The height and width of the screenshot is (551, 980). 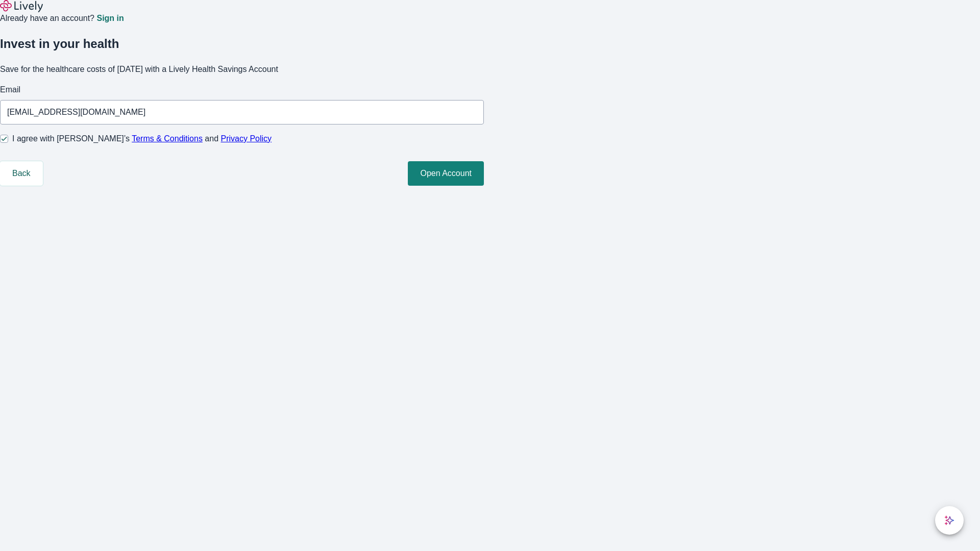 What do you see at coordinates (247, 139) in the screenshot?
I see `a: Privacy Policy` at bounding box center [247, 139].